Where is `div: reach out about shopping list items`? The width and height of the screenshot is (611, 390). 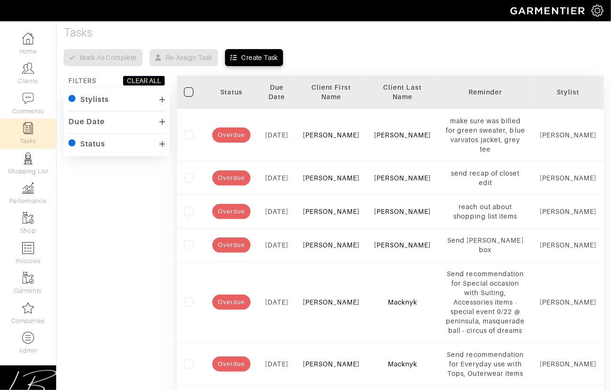 div: reach out about shopping list items is located at coordinates (486, 212).